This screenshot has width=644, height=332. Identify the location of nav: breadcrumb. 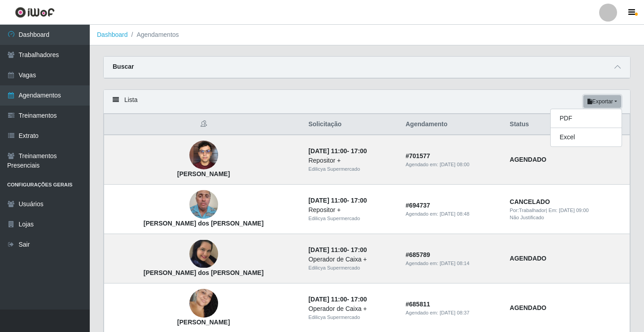
(367, 35).